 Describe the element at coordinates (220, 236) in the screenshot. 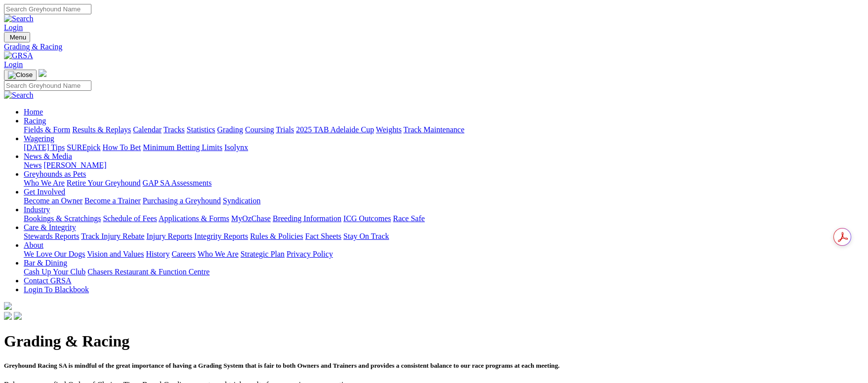

I see `a: Integrity Reports` at that location.